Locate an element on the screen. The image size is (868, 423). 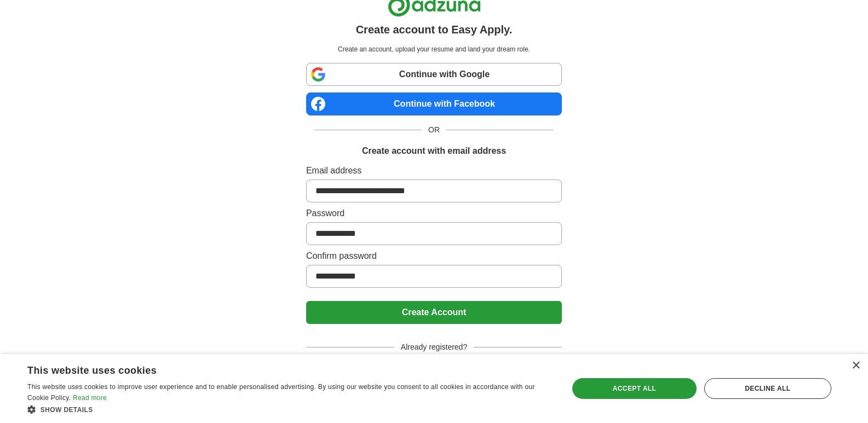
label: Password is located at coordinates (434, 213).